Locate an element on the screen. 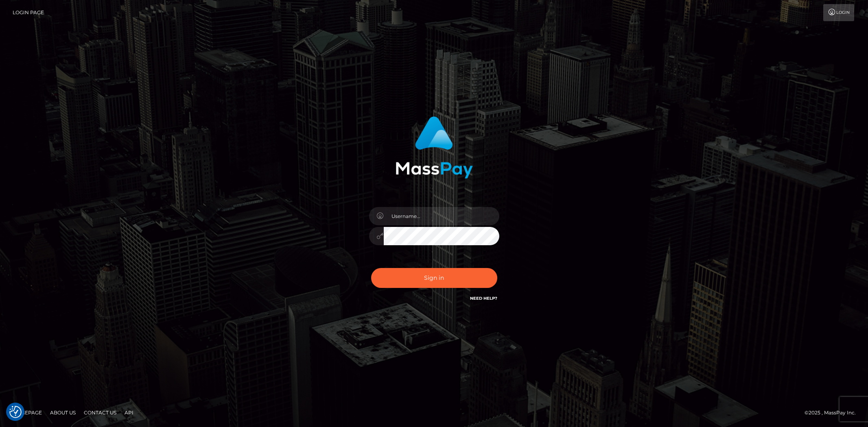  input: Username... is located at coordinates (441, 216).